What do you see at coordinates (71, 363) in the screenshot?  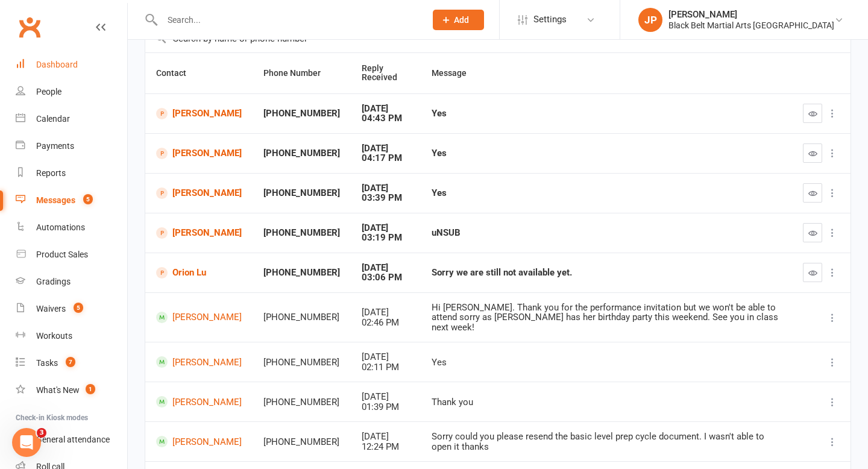 I see `a: Tasks 7` at bounding box center [71, 363].